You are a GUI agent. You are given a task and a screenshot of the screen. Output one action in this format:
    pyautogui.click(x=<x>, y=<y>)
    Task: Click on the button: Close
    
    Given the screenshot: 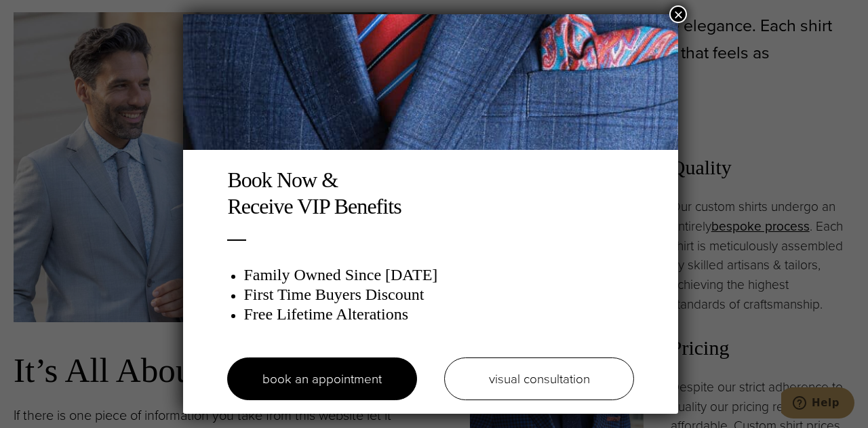 What is the action you would take?
    pyautogui.click(x=678, y=14)
    